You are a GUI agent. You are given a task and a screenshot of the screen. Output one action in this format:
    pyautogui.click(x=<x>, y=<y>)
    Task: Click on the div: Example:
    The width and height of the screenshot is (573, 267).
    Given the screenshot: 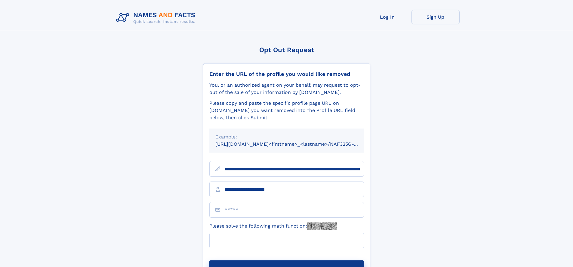 What is the action you would take?
    pyautogui.click(x=287, y=137)
    